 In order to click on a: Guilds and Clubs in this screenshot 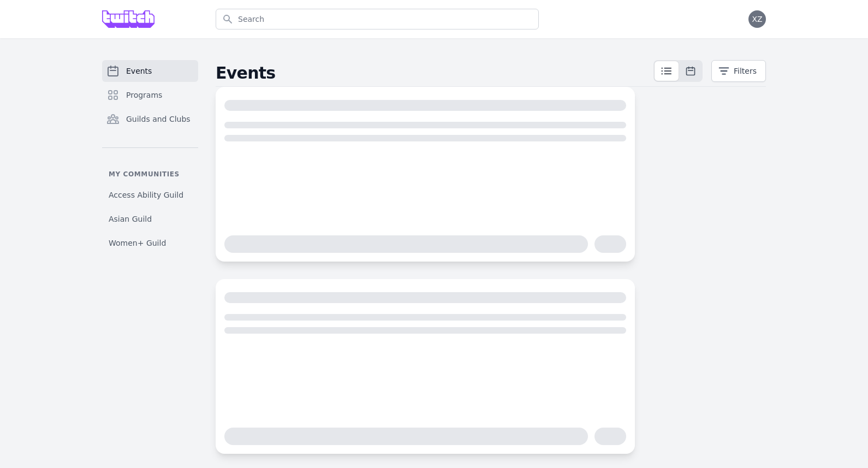, I will do `click(150, 119)`.